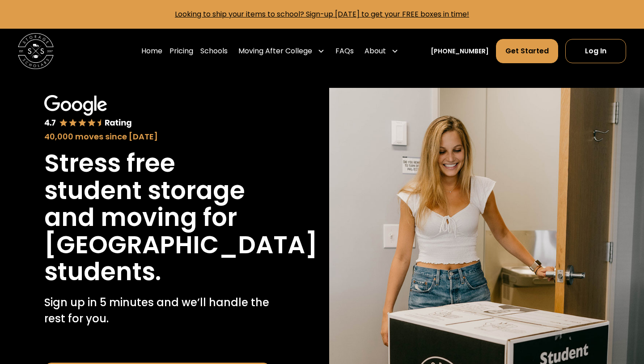 This screenshot has width=644, height=364. I want to click on a: Pricing, so click(181, 51).